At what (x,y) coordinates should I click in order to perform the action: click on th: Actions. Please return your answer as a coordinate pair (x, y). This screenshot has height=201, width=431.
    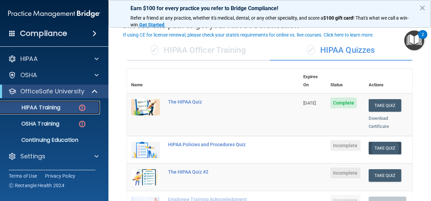
    Looking at the image, I should click on (388, 81).